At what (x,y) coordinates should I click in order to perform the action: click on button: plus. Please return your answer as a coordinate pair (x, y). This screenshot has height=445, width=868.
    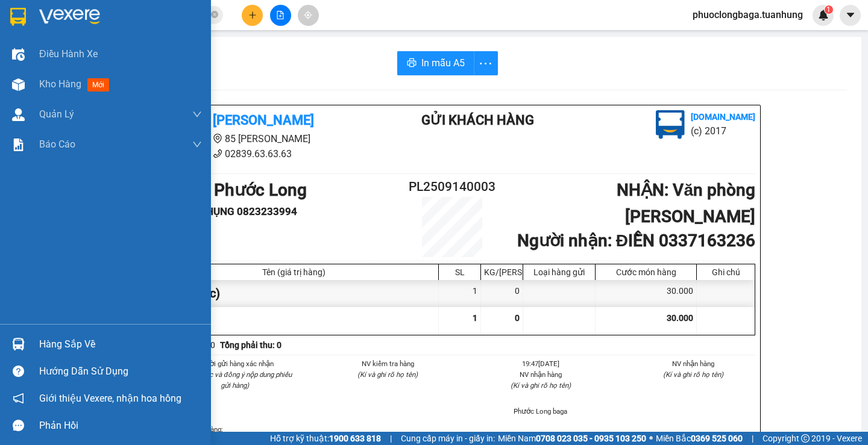
    Looking at the image, I should click on (252, 15).